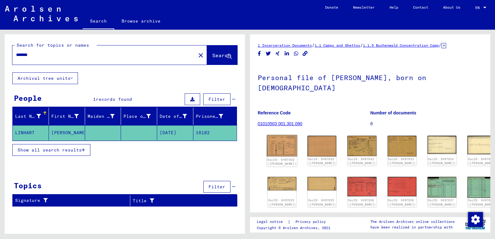 This screenshot has height=239, width=495. What do you see at coordinates (272, 222) in the screenshot?
I see `a: Legal notice` at bounding box center [272, 222].